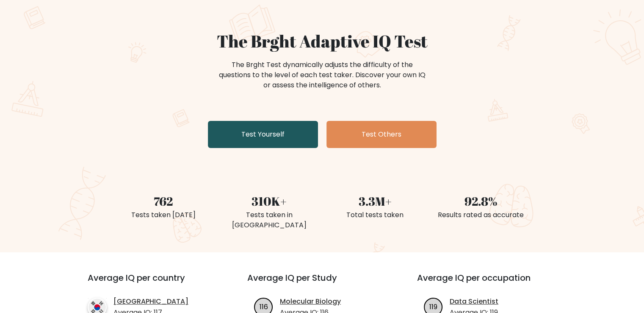 Image resolution: width=644 pixels, height=313 pixels. Describe the element at coordinates (163, 201) in the screenshot. I see `div: 762` at that location.